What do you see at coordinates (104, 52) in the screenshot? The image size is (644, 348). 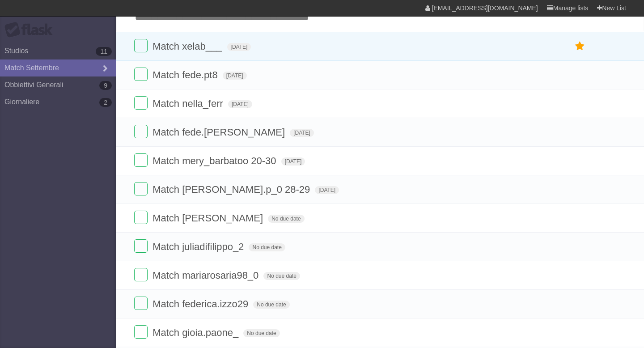 I see `b: 11` at bounding box center [104, 52].